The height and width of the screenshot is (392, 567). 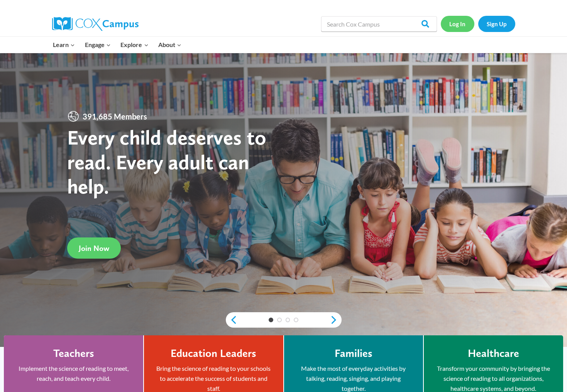 I want to click on h4: Teachers, so click(x=73, y=354).